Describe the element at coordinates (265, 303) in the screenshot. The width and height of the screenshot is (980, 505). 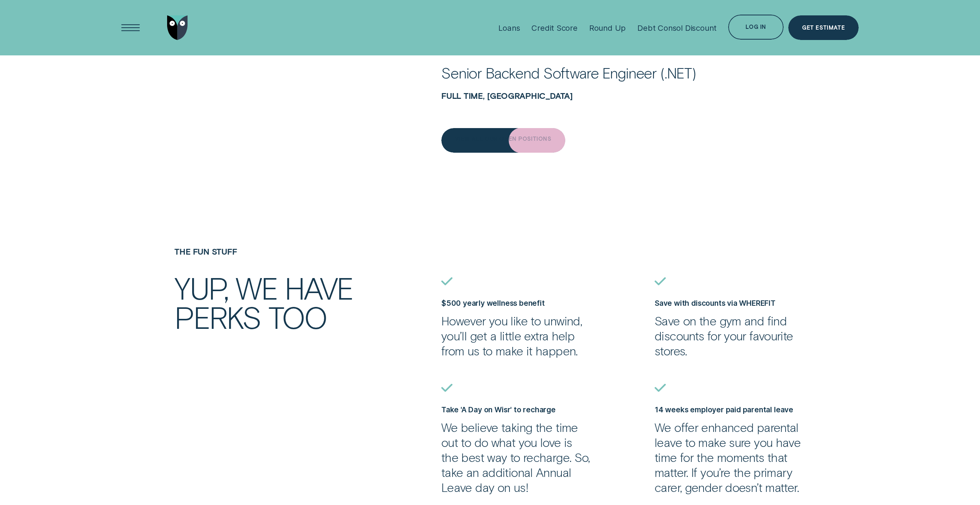
I see `h2: YUP, WE HAVE PERKS TOO` at that location.